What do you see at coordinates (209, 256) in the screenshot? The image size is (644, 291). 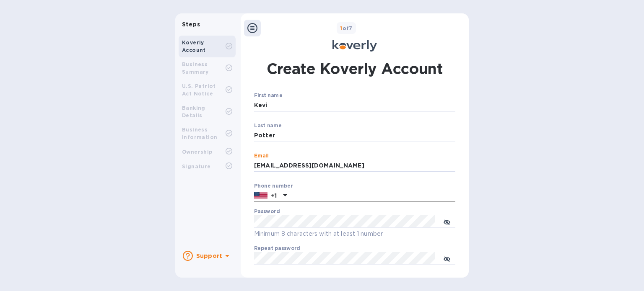 I see `b: Support` at bounding box center [209, 256].